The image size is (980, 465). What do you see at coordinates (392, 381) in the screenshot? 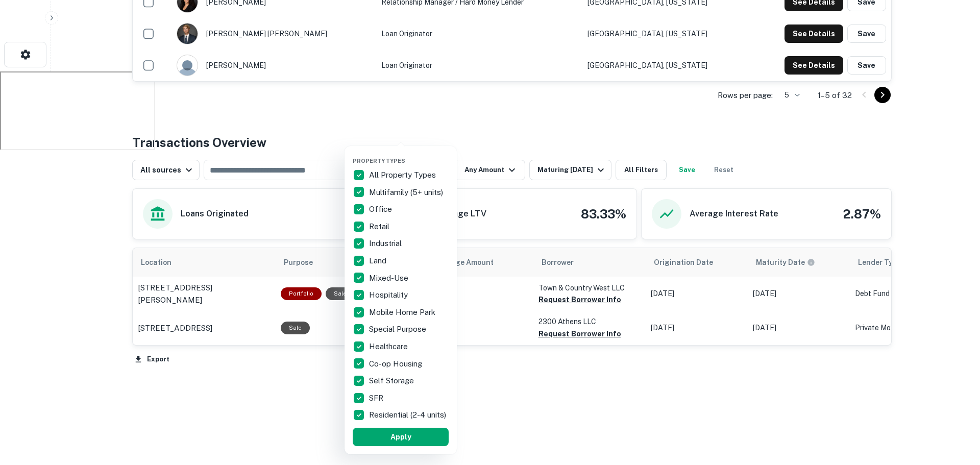
I see `p: Self Storage` at bounding box center [392, 381].